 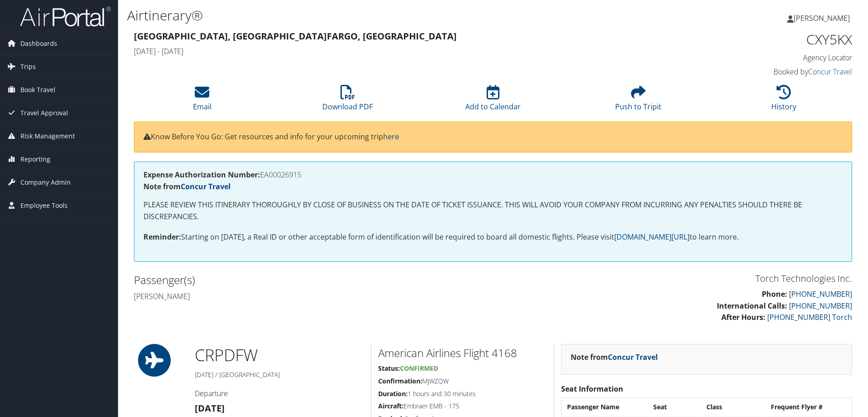 What do you see at coordinates (29, 67) in the screenshot?
I see `span: Trips` at bounding box center [29, 67].